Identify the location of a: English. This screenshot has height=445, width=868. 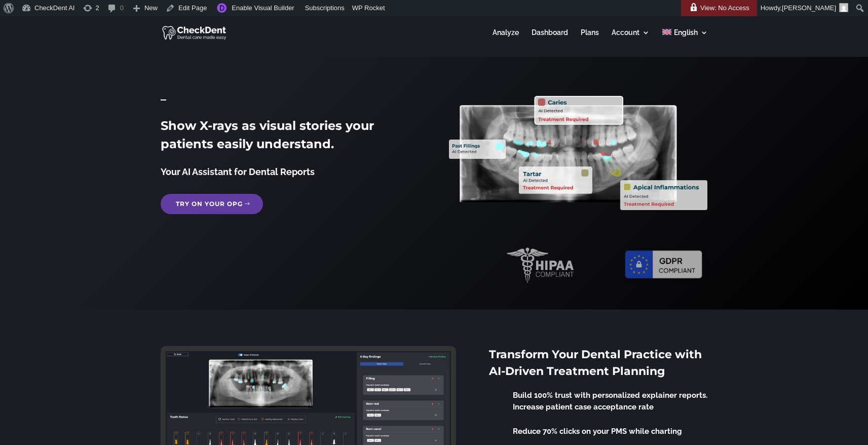
(685, 38).